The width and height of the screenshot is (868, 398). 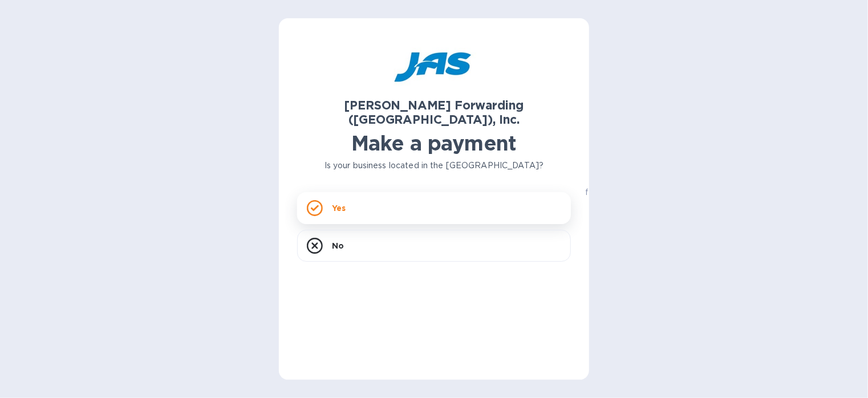 I want to click on p: No, so click(x=337, y=246).